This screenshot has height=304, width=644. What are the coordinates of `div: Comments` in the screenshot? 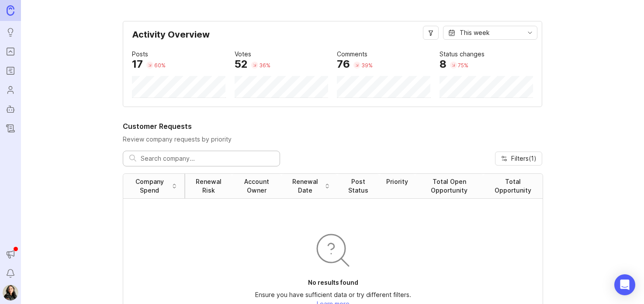 It's located at (352, 54).